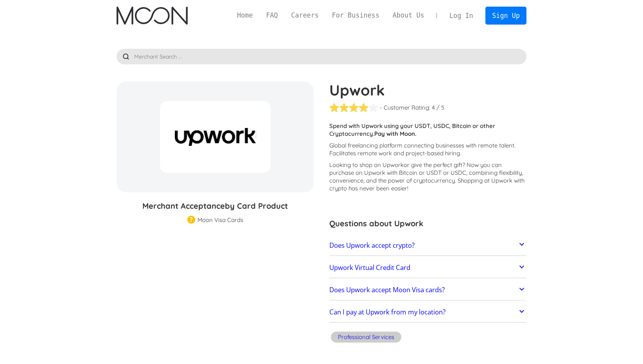 The width and height of the screenshot is (643, 364). Describe the element at coordinates (433, 165) in the screenshot. I see `span: or give the perfect gift` at that location.